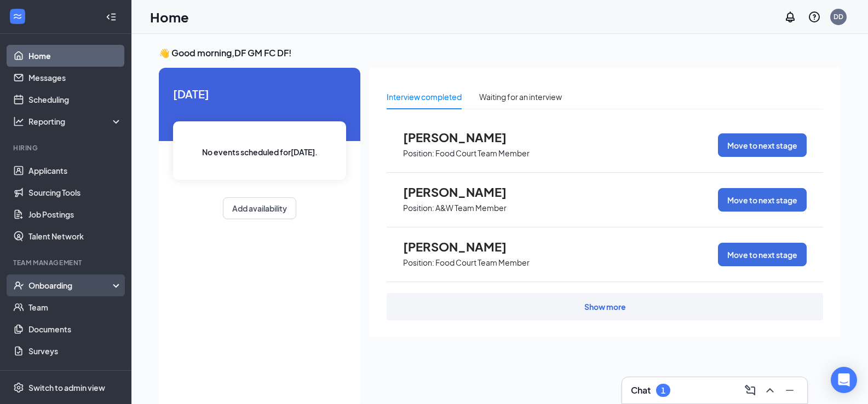  I want to click on div: Show more, so click(605, 307).